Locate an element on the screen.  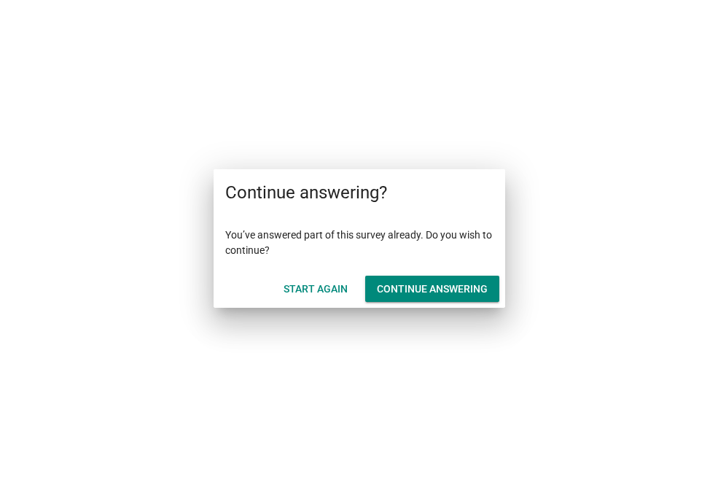
div: Continue answering? is located at coordinates (359, 192).